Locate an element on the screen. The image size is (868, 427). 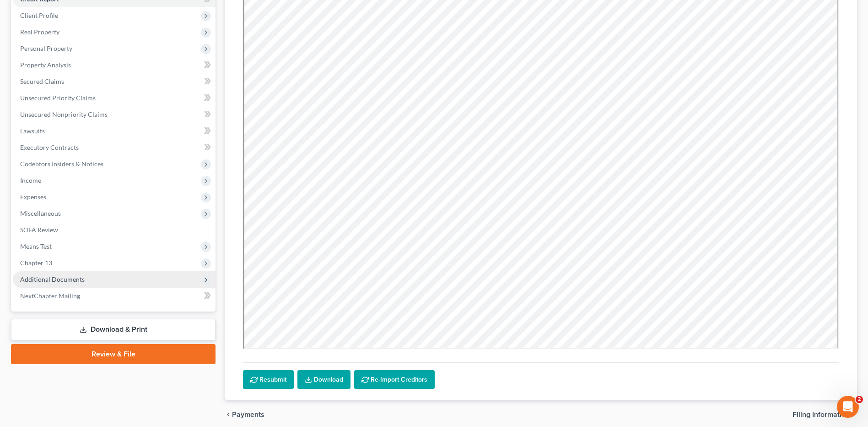
span: Chapter 13 is located at coordinates (36, 263).